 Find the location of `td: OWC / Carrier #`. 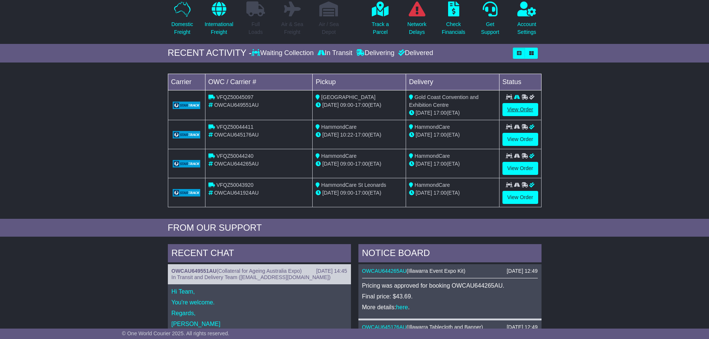

td: OWC / Carrier # is located at coordinates (259, 82).